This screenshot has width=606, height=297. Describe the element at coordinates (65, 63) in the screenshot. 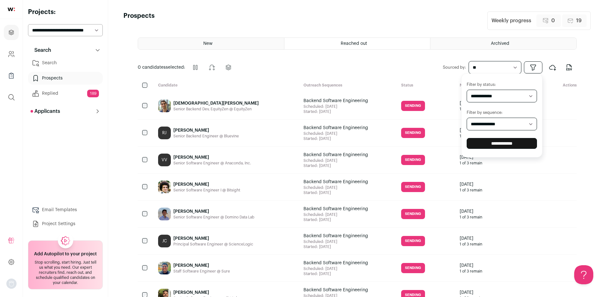

I see `a: Search` at that location.